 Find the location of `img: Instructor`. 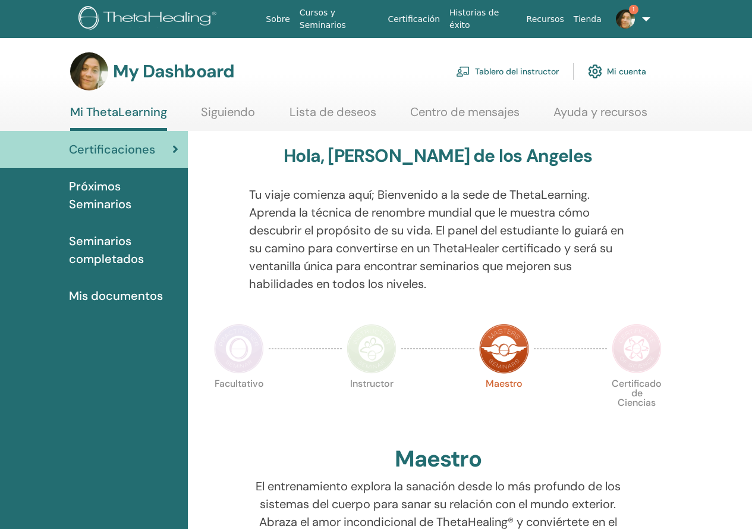

img: Instructor is located at coordinates (372, 348).